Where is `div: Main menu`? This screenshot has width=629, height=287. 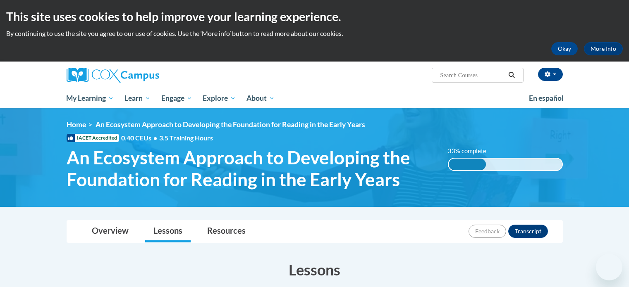 div: Main menu is located at coordinates (314, 98).